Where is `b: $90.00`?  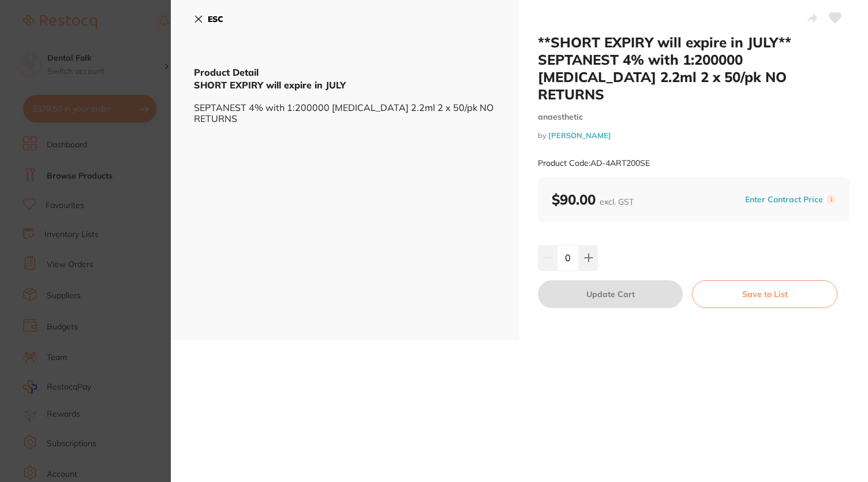
b: $90.00 is located at coordinates (593, 199).